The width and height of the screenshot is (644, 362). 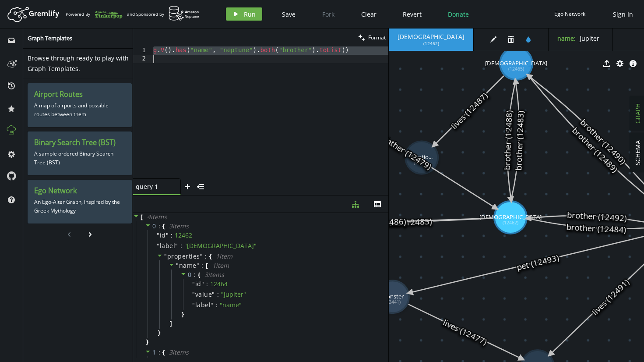 What do you see at coordinates (511, 223) in the screenshot?
I see `tspan: (12462)` at bounding box center [511, 223].